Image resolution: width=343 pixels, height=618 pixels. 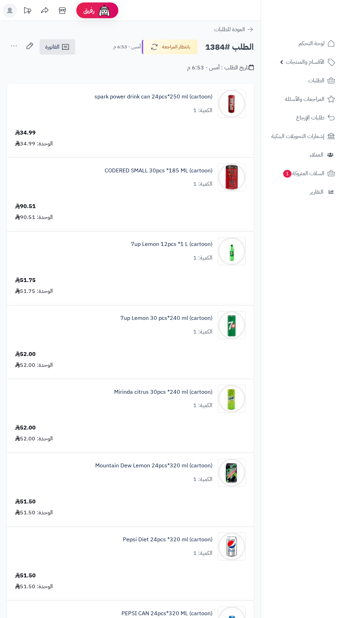 I want to click on img: logo-2.png, so click(x=316, y=19).